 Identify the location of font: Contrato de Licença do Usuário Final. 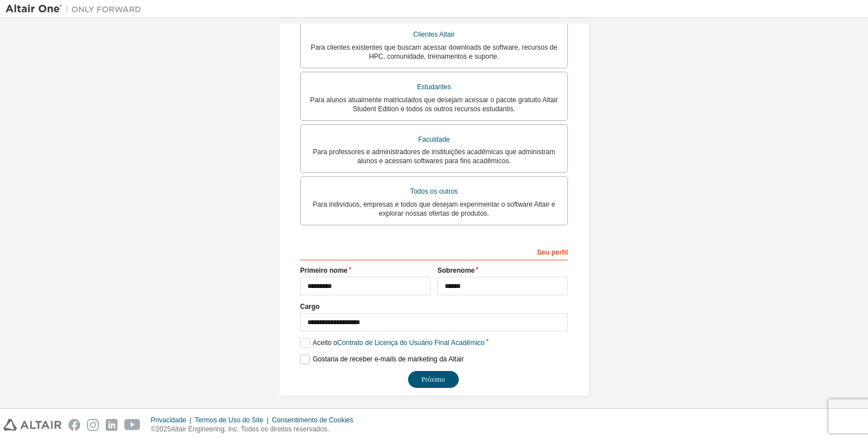
(394, 343).